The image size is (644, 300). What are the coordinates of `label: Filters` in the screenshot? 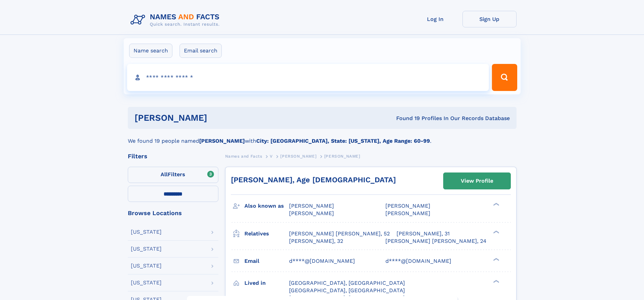 It's located at (173, 175).